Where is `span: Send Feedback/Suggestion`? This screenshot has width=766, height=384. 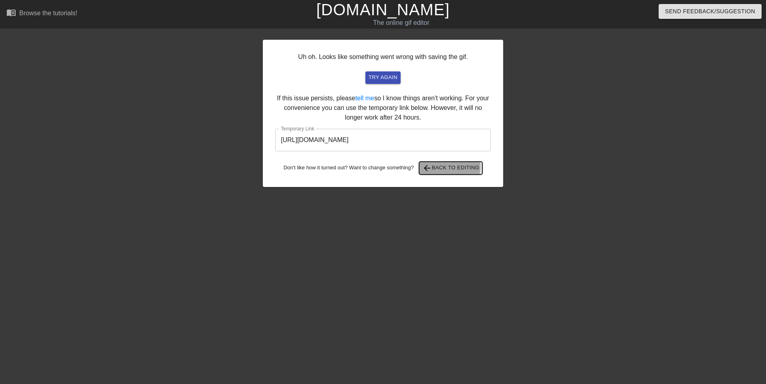
span: Send Feedback/Suggestion is located at coordinates (710, 11).